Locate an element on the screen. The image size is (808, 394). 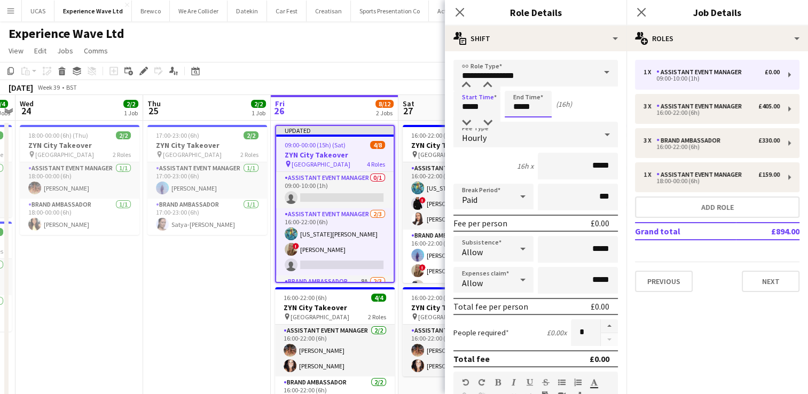
div: 16:00-22:00 (6h) is located at coordinates (711, 113).